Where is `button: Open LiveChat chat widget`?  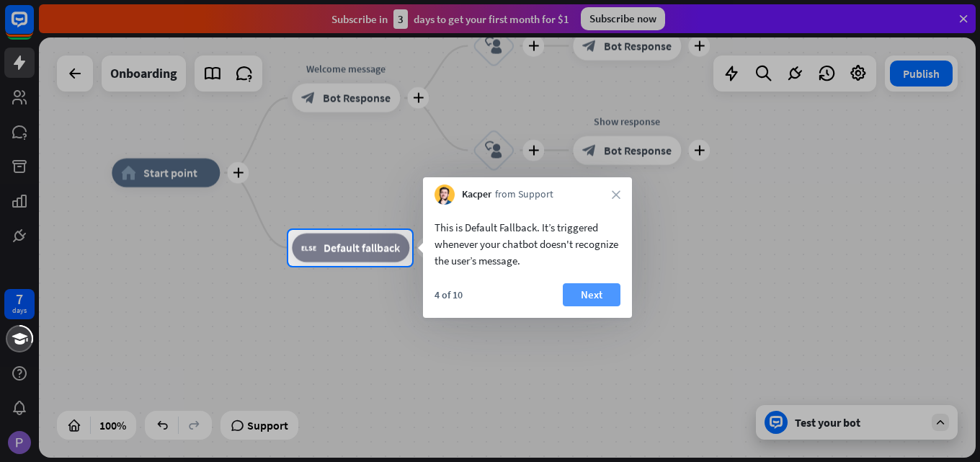
button: Open LiveChat chat widget is located at coordinates (33, 27).